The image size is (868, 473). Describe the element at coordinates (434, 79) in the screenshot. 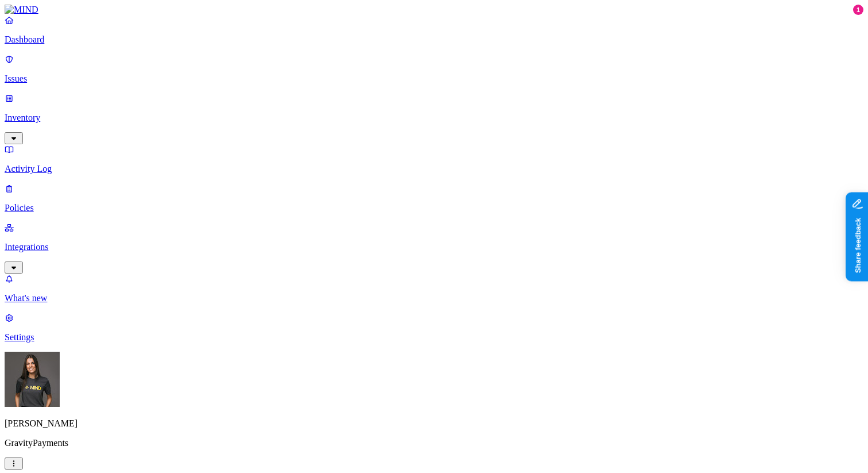

I see `p: Issues` at that location.